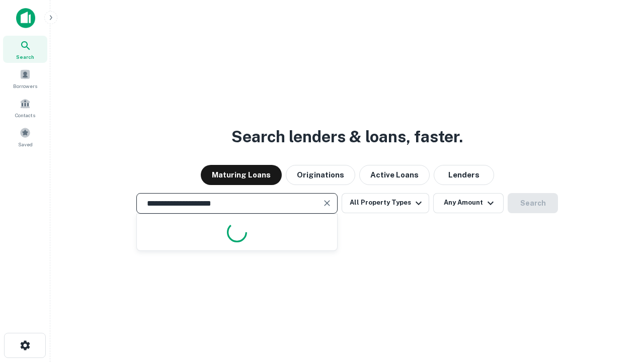  Describe the element at coordinates (347, 137) in the screenshot. I see `h3: Search lenders & loans, faster.` at that location.